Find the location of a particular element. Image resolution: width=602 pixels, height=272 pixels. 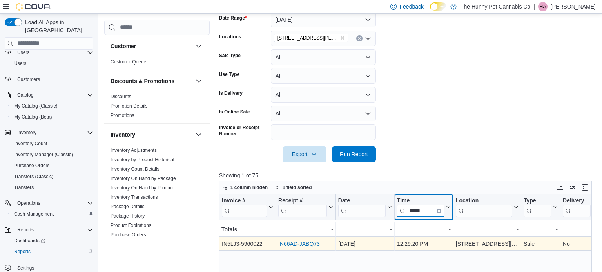

span: Cash Management is located at coordinates (52, 214).